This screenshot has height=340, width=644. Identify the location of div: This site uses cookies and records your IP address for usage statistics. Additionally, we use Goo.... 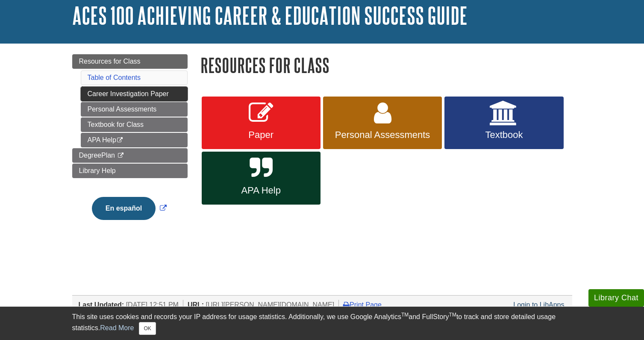
(322, 324).